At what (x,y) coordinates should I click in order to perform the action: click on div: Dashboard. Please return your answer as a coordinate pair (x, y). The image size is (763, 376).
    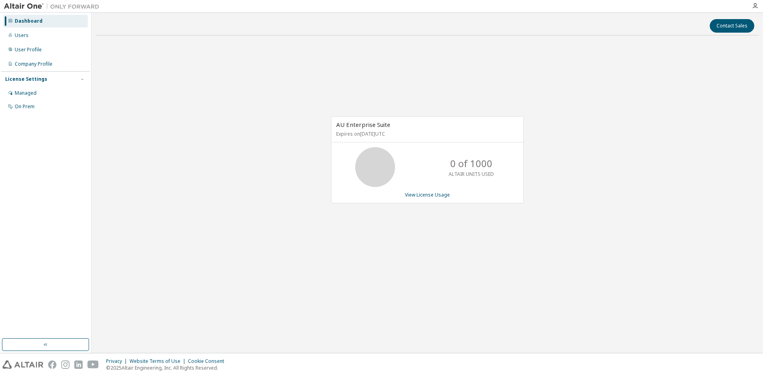
    Looking at the image, I should click on (29, 21).